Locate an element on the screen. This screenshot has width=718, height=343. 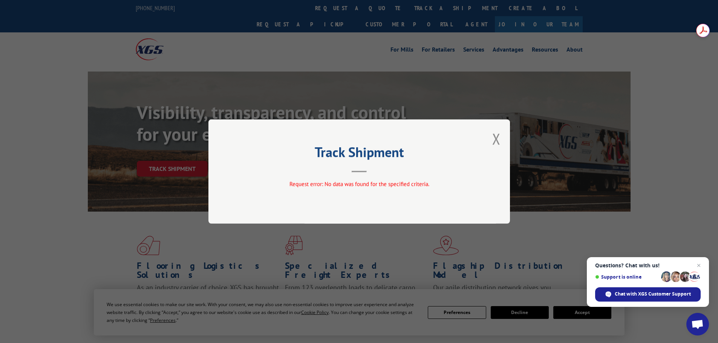
span: Chat with XGS Customer Support is located at coordinates (653, 294).